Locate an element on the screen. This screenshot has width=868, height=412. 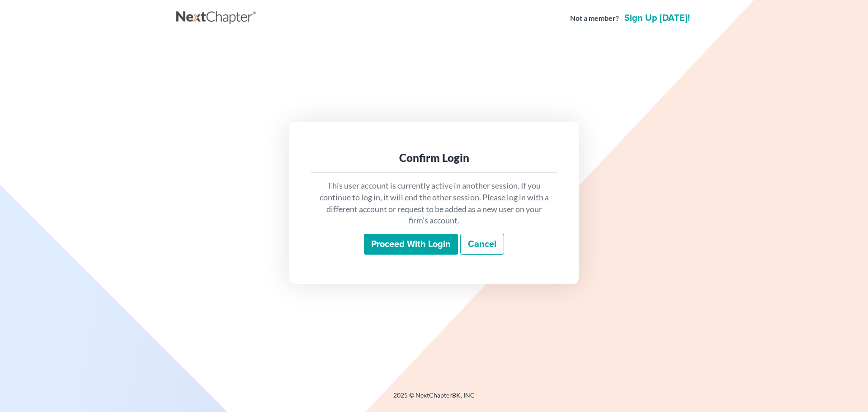
div: Confirm Login is located at coordinates (434, 158).